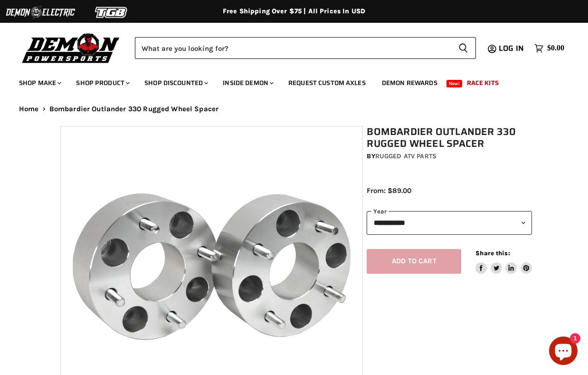  What do you see at coordinates (512, 48) in the screenshot?
I see `a: Log in` at bounding box center [512, 48].